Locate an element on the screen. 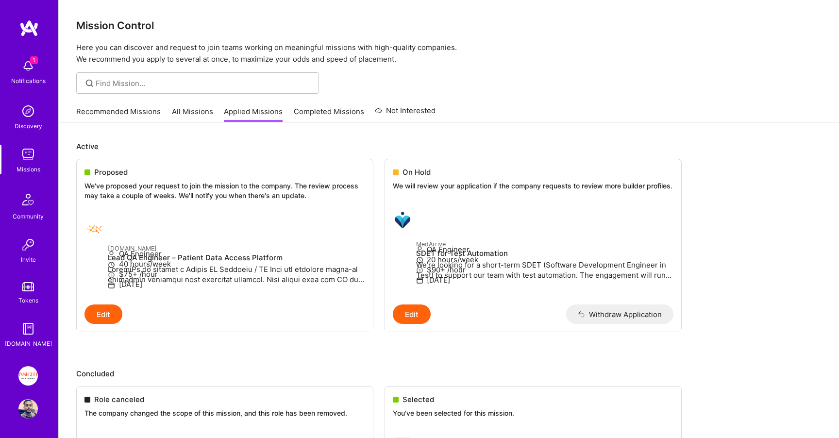 The image size is (839, 438). div: Invite is located at coordinates (28, 259).